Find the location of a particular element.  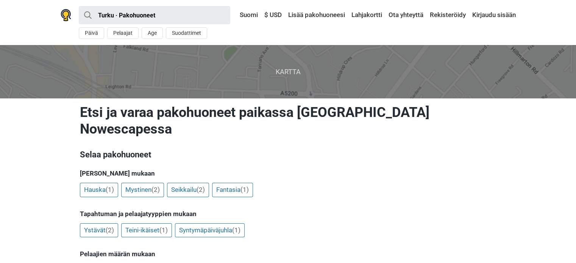

a: Teini-ikäiset(1) is located at coordinates (147, 231).